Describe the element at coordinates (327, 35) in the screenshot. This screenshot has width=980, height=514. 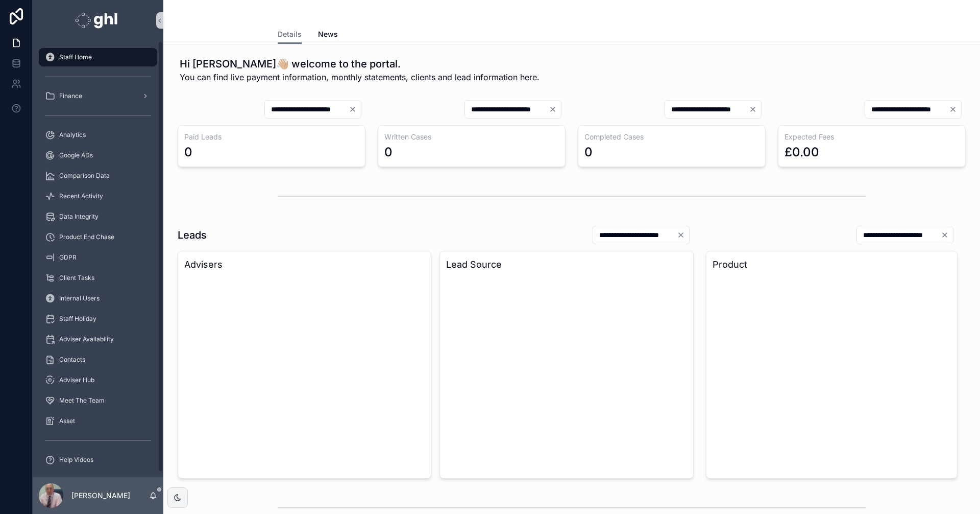
I see `a: News` at that location.